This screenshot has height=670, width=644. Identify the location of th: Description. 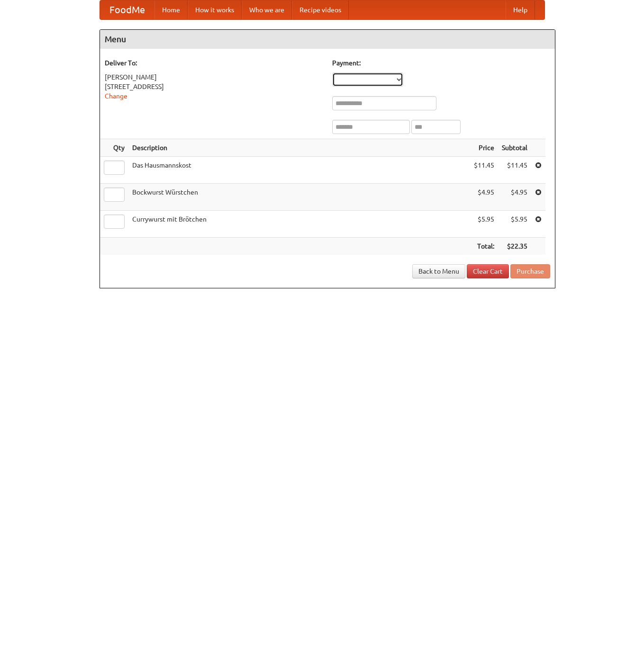
(299, 148).